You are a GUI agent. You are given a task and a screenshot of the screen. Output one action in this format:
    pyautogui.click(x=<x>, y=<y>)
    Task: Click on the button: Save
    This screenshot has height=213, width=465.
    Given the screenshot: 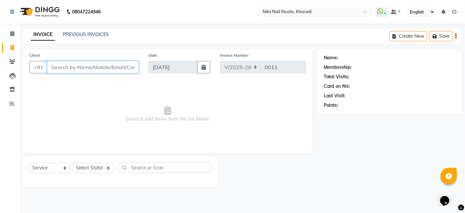 What is the action you would take?
    pyautogui.click(x=441, y=36)
    